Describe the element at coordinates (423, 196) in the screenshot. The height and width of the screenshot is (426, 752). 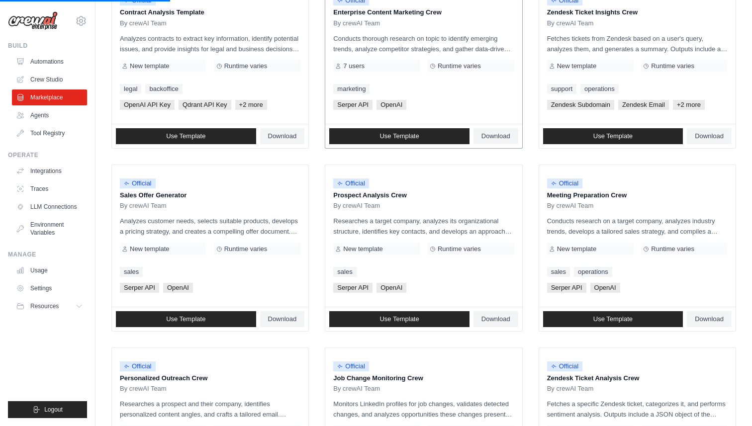
I see `p: Prospect Analysis Crew` at that location.